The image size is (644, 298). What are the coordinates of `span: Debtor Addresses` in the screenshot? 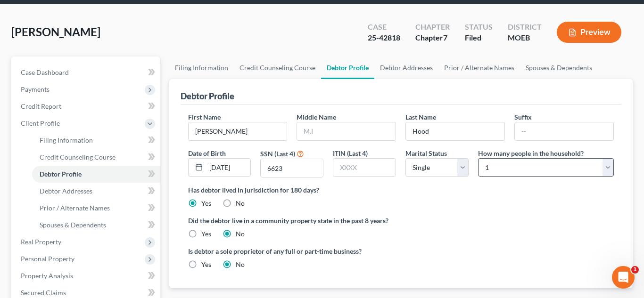 It's located at (66, 191).